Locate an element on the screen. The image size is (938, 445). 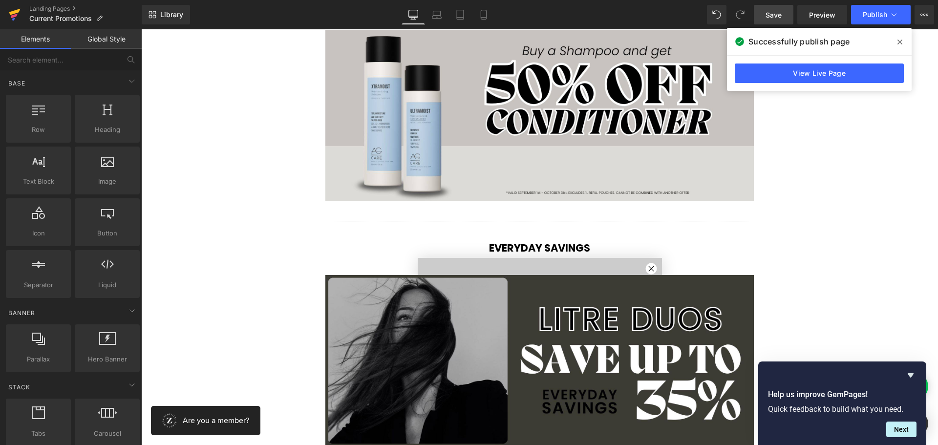
span: Successfully publish page is located at coordinates (799, 42).